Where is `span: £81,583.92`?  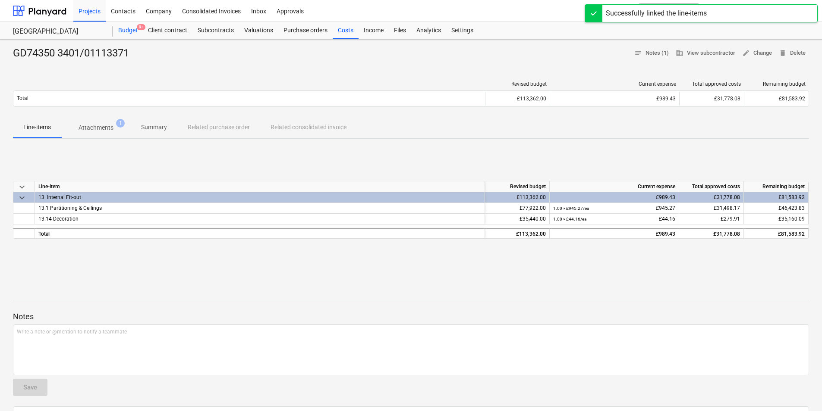 span: £81,583.92 is located at coordinates (791, 99).